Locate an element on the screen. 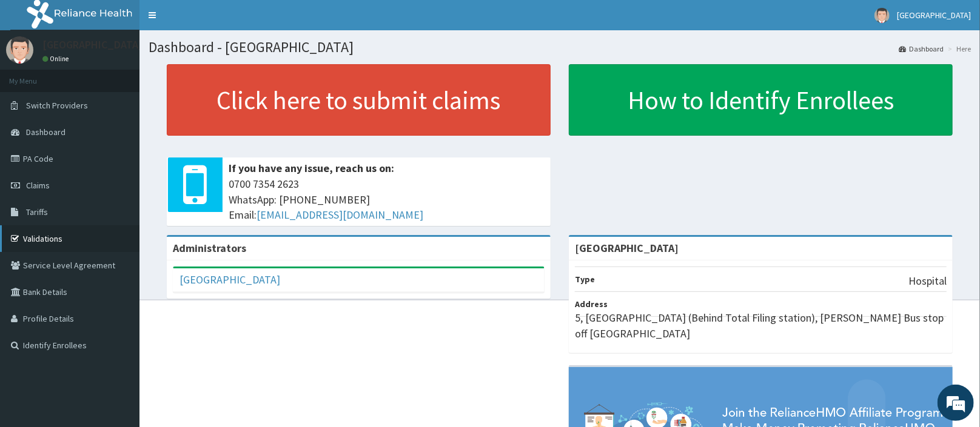  a: Online is located at coordinates (57, 59).